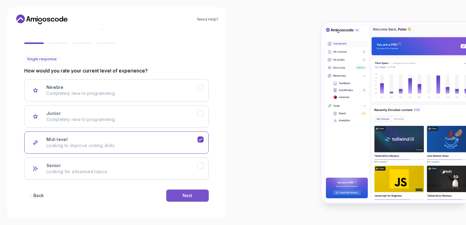 The image size is (466, 225). Describe the element at coordinates (188, 196) in the screenshot. I see `div: Next` at that location.